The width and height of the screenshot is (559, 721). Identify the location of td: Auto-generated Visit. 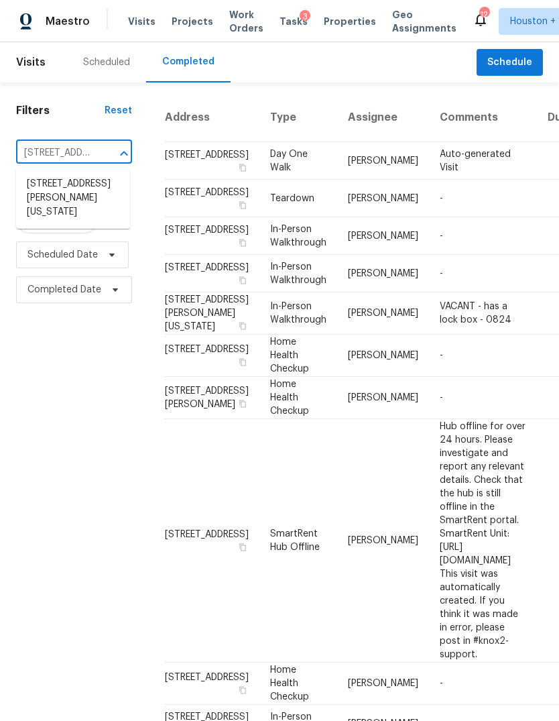
(483, 161).